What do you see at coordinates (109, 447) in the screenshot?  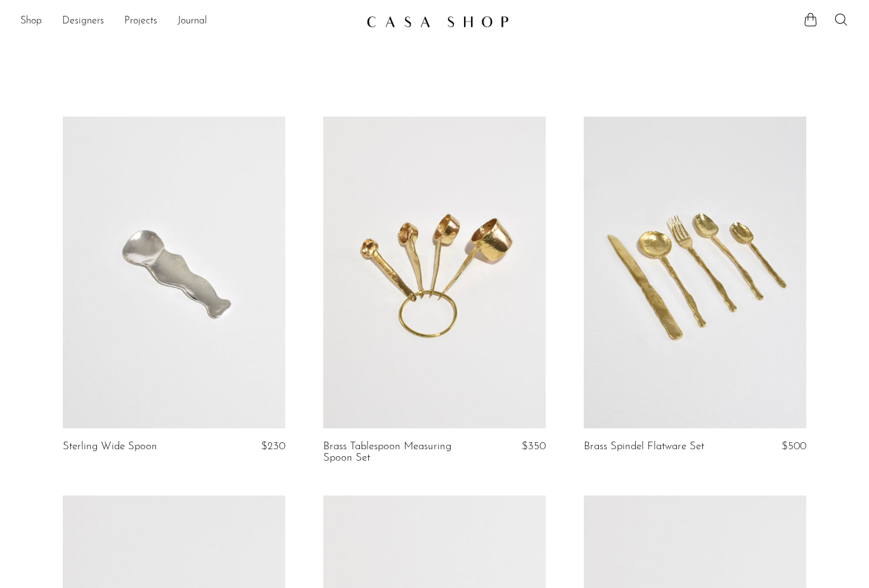 I see `a: Sterling Wide Spoon` at bounding box center [109, 447].